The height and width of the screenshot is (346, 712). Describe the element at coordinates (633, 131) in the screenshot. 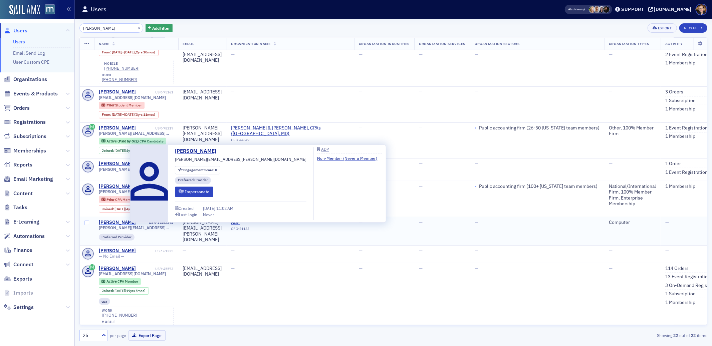

I see `div: Other, 100% Member Firm` at that location.